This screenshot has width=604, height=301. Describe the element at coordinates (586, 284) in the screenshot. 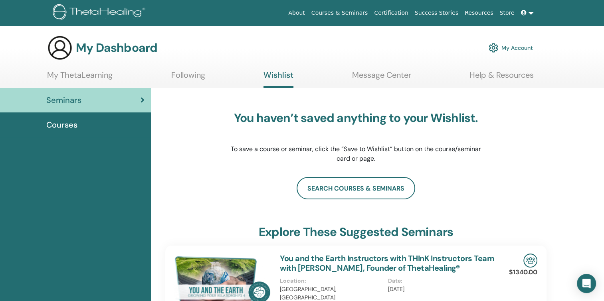

I see `div: Open Intercom Messenger` at that location.